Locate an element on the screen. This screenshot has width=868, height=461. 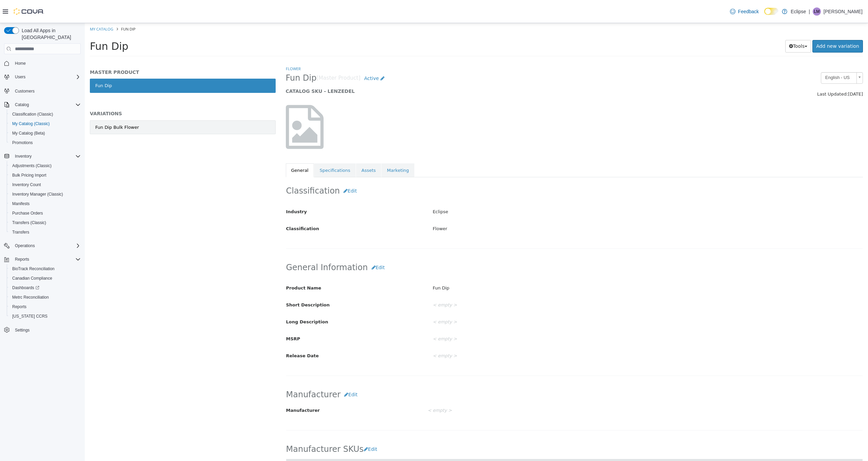
span: Settings is located at coordinates (47, 330).